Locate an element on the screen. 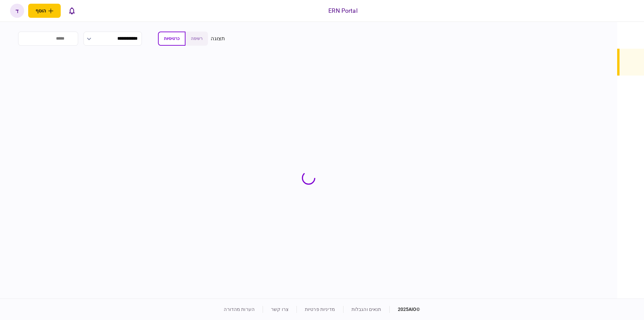 The image size is (644, 320). div: ד is located at coordinates (17, 11).